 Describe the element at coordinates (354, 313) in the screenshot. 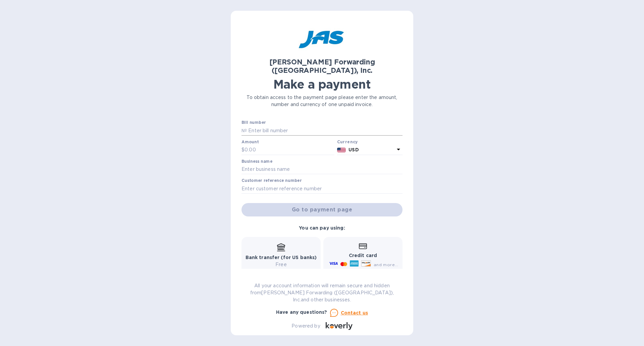

I see `u: Contact us` at that location.